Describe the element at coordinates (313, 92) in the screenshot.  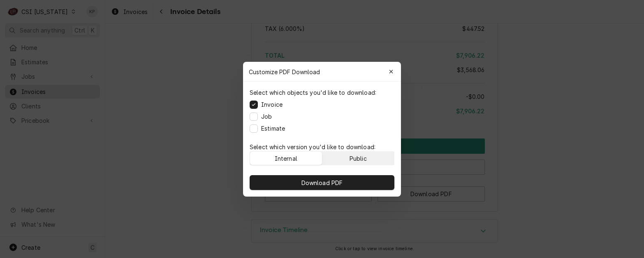
I see `p: Select which objects you'd like to download:` at that location.